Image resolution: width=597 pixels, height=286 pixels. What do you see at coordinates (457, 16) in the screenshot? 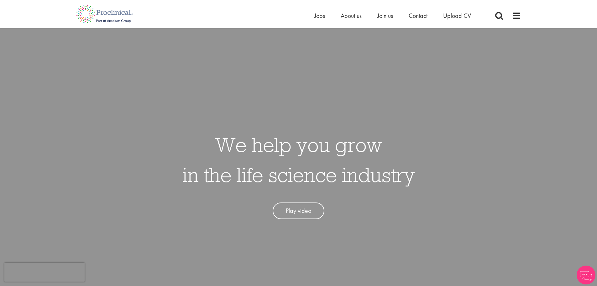
I see `a: Upload CV` at bounding box center [457, 16].